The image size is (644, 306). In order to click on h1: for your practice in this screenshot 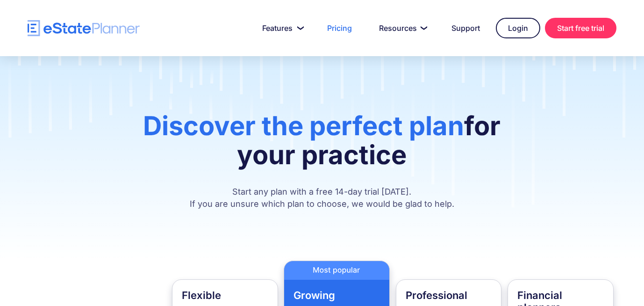, I will do `click(322, 145)`.